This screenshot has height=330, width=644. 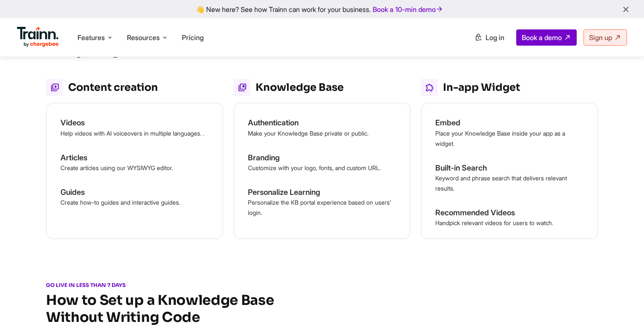 What do you see at coordinates (510, 139) in the screenshot?
I see `p: Place your Knowledge Base inside your app as a widget.` at bounding box center [510, 139].